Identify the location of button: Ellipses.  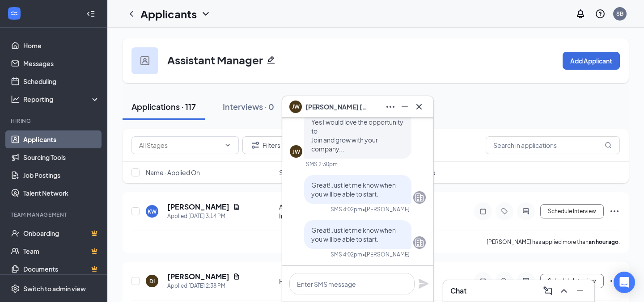
(391, 107).